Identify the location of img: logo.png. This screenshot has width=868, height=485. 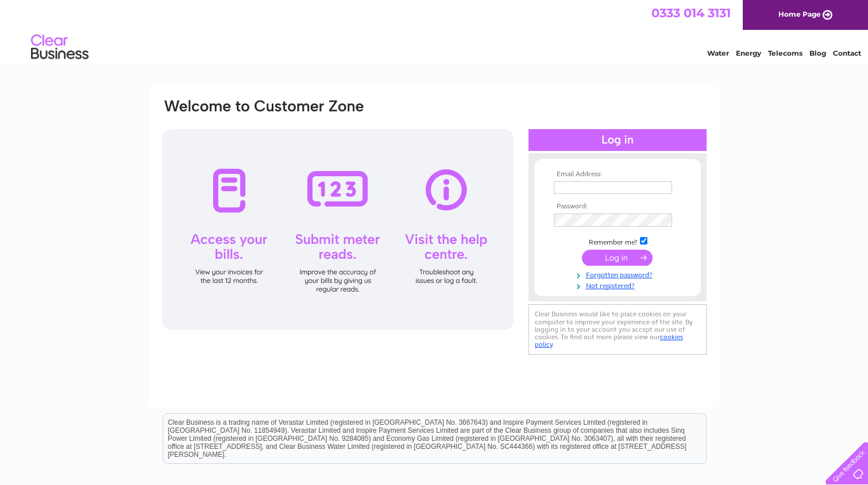
(59, 47).